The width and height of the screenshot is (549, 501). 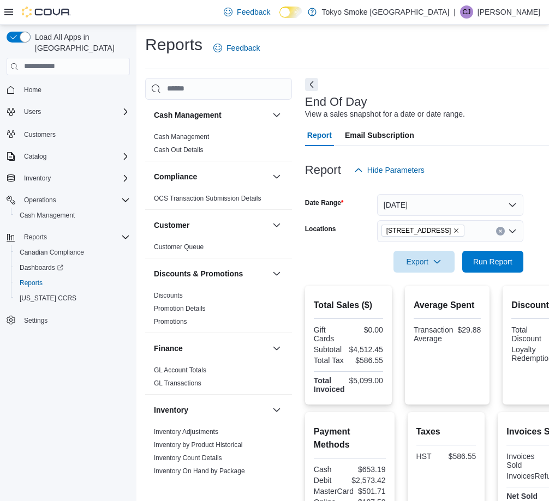 What do you see at coordinates (35, 321) in the screenshot?
I see `a: Settings` at bounding box center [35, 321].